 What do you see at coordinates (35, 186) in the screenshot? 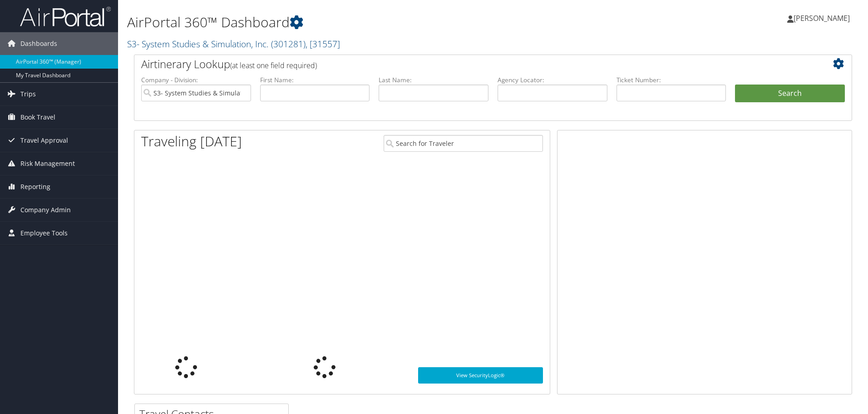
I see `span: Reporting` at bounding box center [35, 186].